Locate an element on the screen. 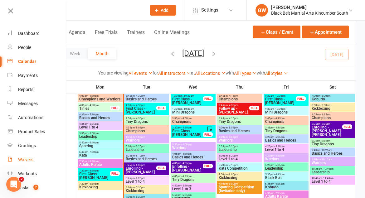 The image size is (365, 198). input: Search... is located at coordinates (89, 10).